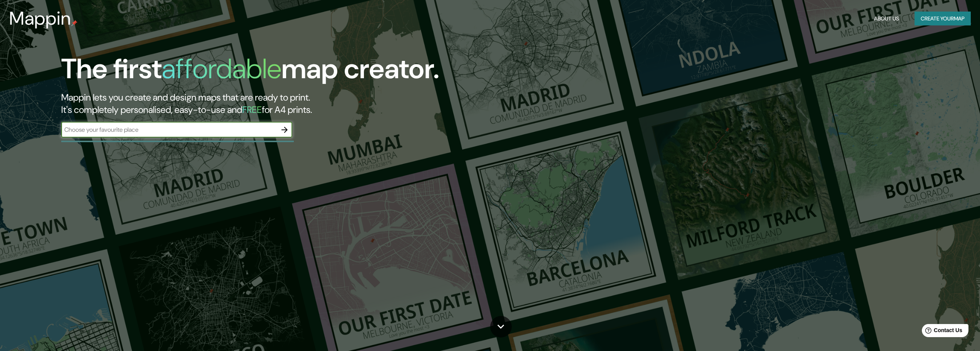 Image resolution: width=980 pixels, height=351 pixels. I want to click on button: About Us, so click(887, 18).